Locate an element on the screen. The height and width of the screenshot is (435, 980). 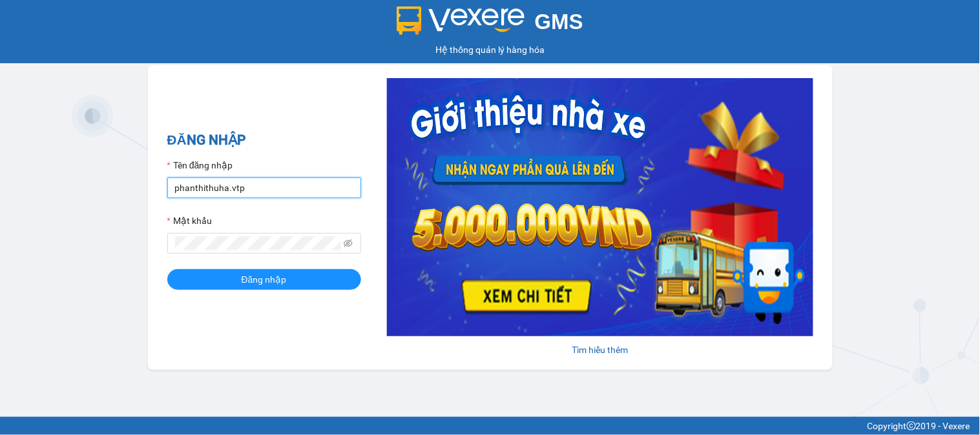
img: logo 2 is located at coordinates (461, 20).